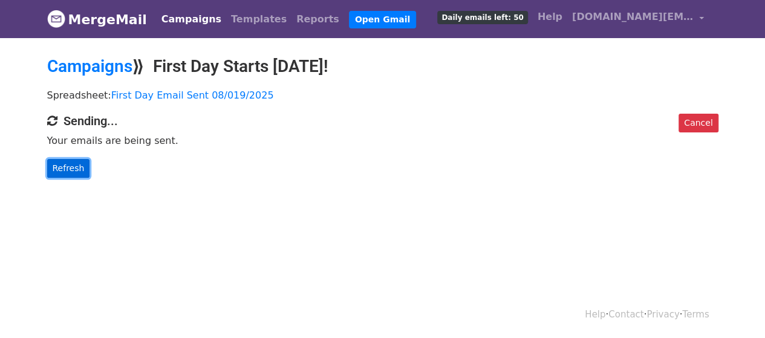  Describe the element at coordinates (695, 314) in the screenshot. I see `a: Terms` at that location.